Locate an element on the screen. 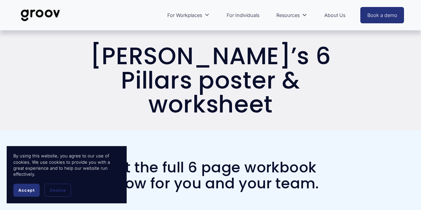  a: About Us is located at coordinates (335, 15).